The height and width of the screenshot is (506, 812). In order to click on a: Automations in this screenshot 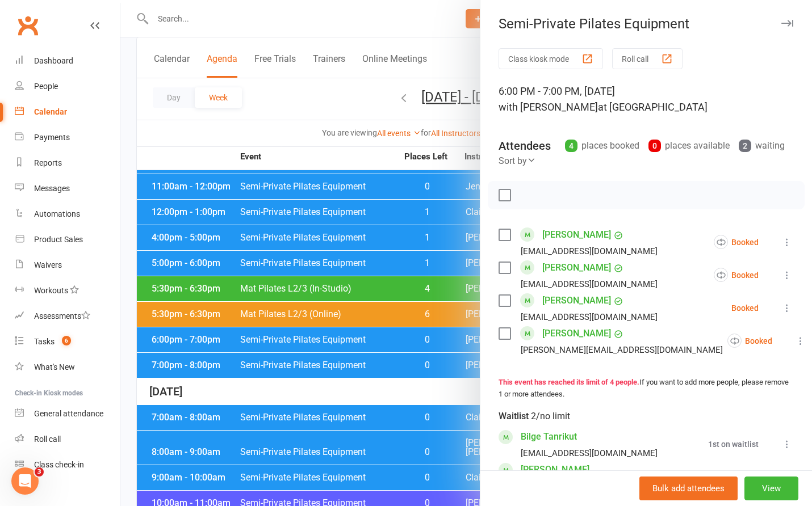, I will do `click(67, 214)`.